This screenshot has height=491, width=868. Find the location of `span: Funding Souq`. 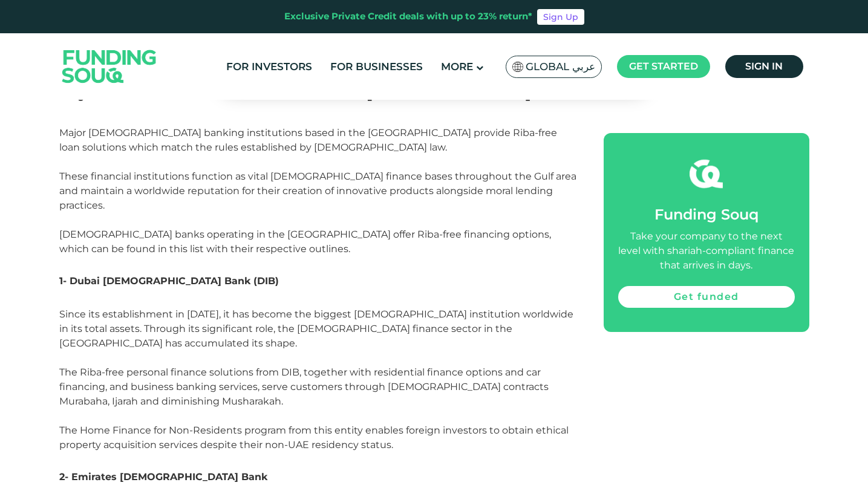

span: Funding Souq is located at coordinates (706, 214).